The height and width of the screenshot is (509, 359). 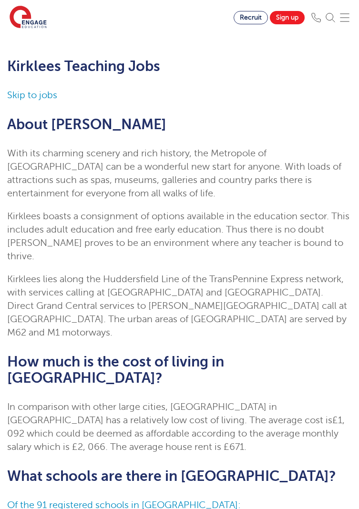 What do you see at coordinates (251, 17) in the screenshot?
I see `span: Recruit` at bounding box center [251, 17].